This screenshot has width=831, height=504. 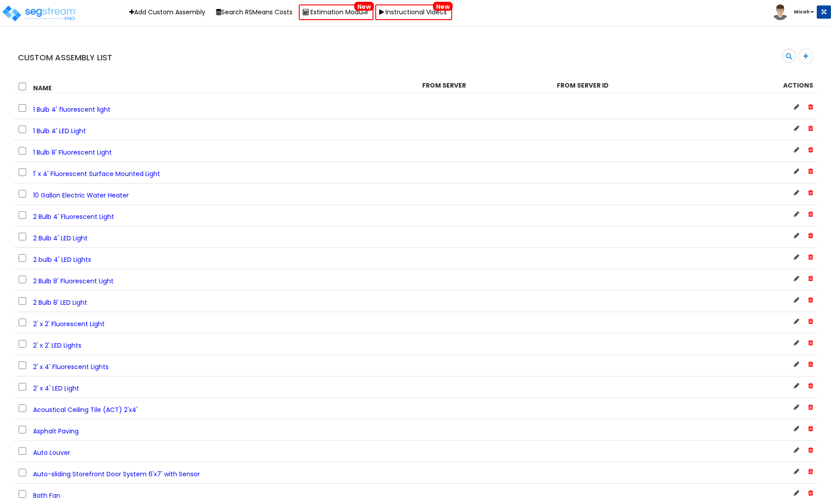 What do you see at coordinates (213, 58) in the screenshot?
I see `h4: Custom Assembly List` at bounding box center [213, 58].